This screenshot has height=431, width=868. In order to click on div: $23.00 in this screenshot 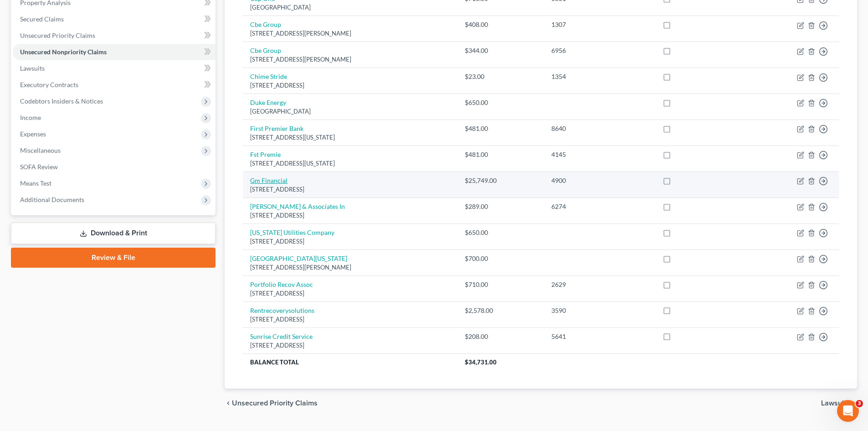, I will do `click(500, 77)`.